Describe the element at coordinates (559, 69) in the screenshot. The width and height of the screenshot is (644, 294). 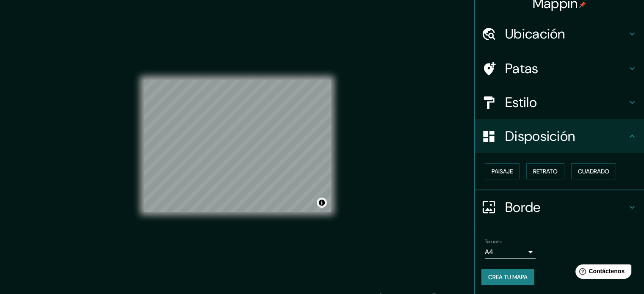
I see `div: Patas` at that location.